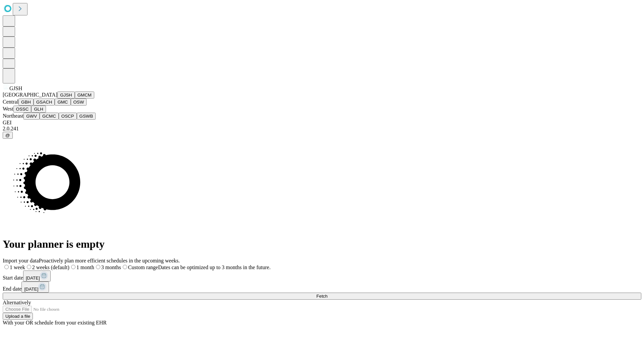  Describe the element at coordinates (322, 244) in the screenshot. I see `h1: Your planner is empty` at that location.